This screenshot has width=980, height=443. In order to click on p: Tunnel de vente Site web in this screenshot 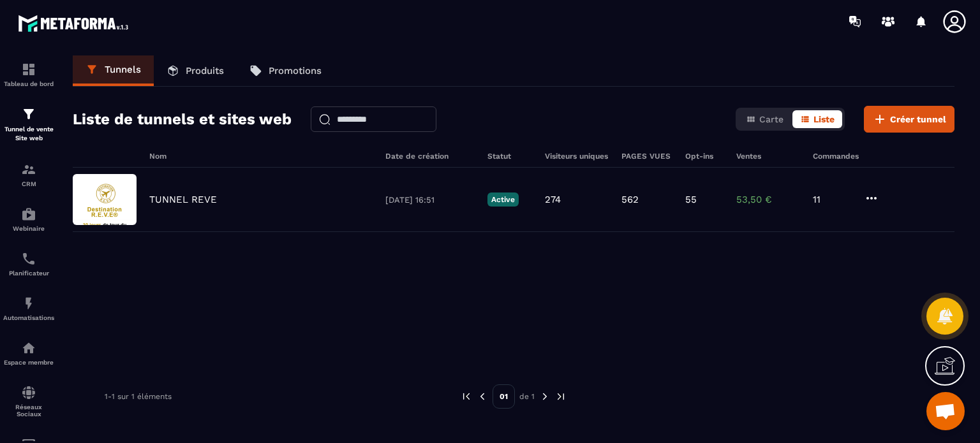, I will do `click(28, 134)`.